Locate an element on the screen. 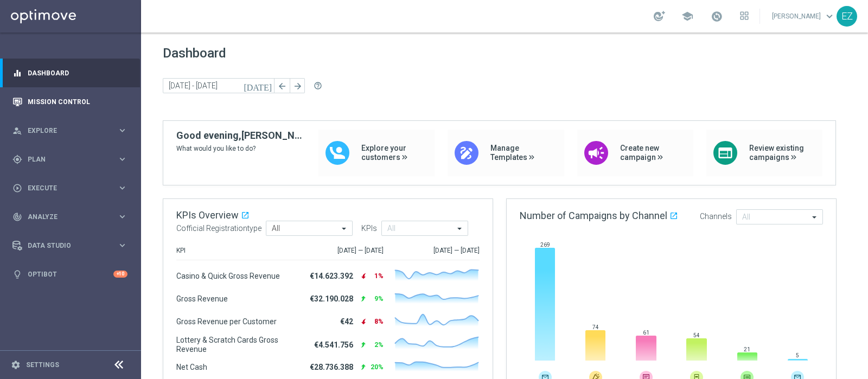  button: gps_fixed Plan keyboard_arrow_right is located at coordinates (70, 159).